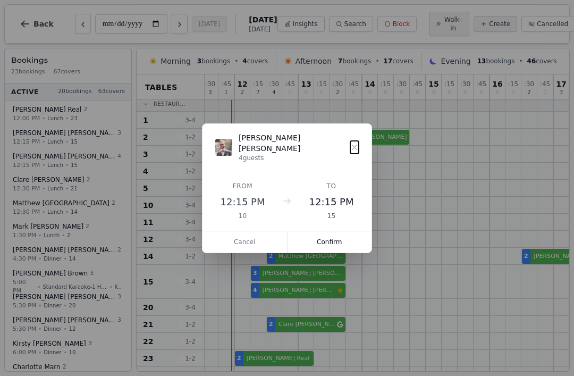  I want to click on div: From, so click(242, 186).